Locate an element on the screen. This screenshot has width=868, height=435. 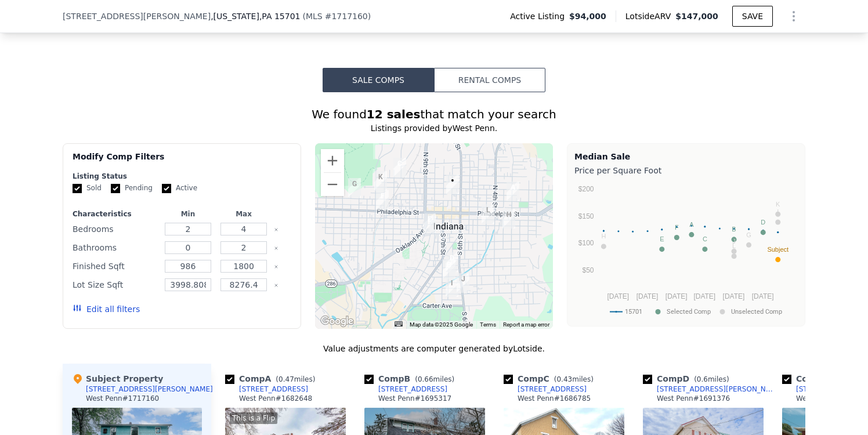
div: Bathrooms is located at coordinates (115, 248).